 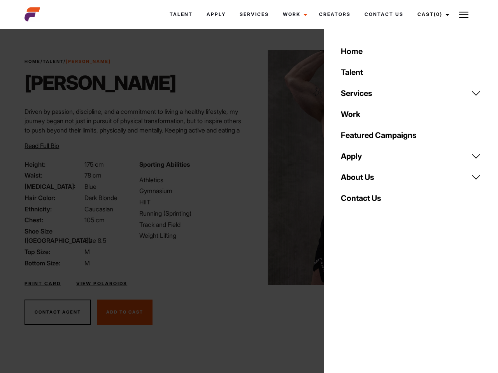 I want to click on strong: Sporting Abilities, so click(x=164, y=164).